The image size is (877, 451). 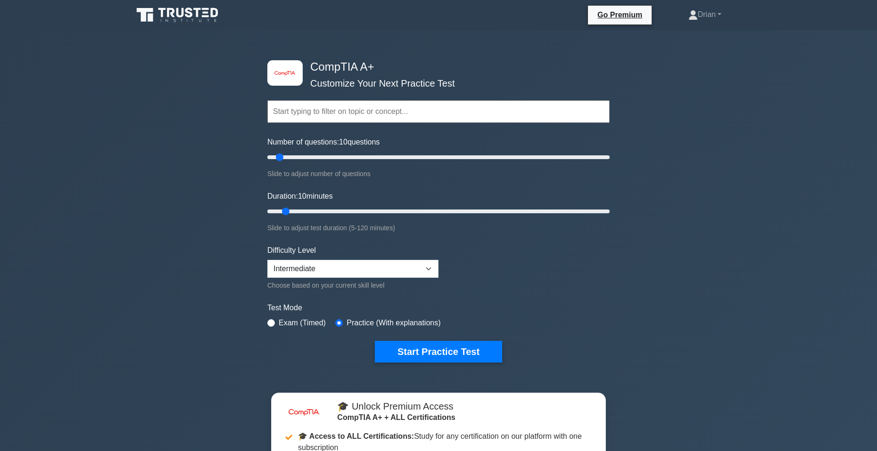 I want to click on input: Start typing to filter on topic or concept..., so click(x=438, y=112).